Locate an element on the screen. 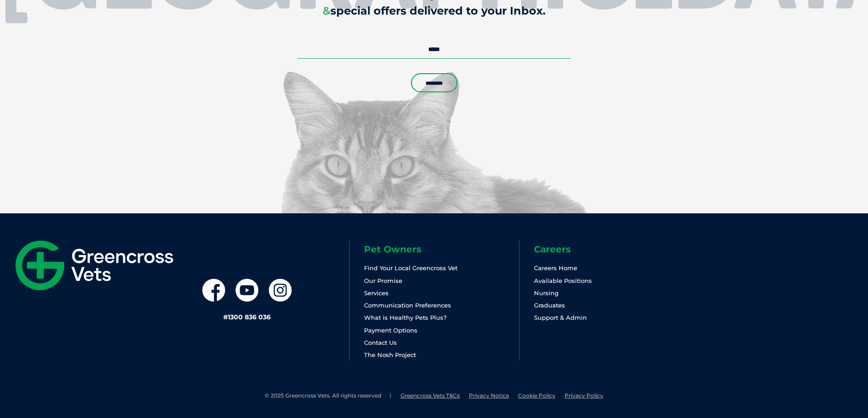  a: What is Healthy Pets Plus? is located at coordinates (405, 317).